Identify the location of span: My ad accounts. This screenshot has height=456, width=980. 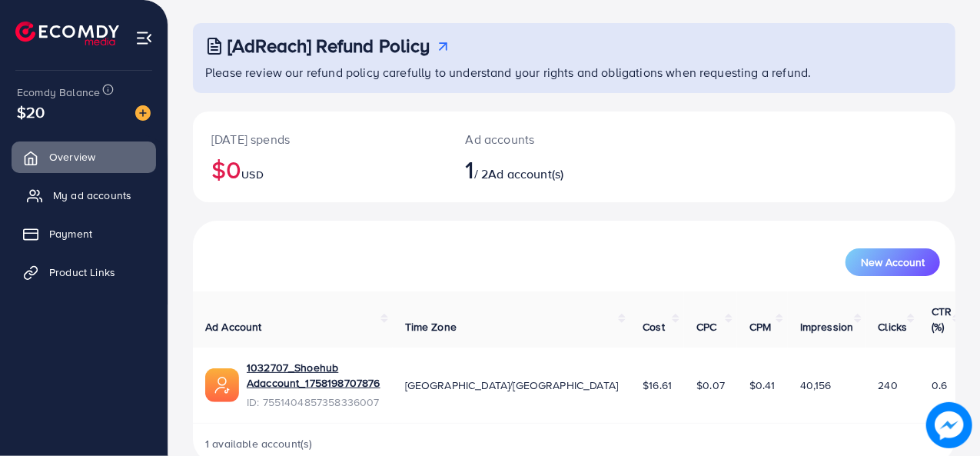
(92, 195).